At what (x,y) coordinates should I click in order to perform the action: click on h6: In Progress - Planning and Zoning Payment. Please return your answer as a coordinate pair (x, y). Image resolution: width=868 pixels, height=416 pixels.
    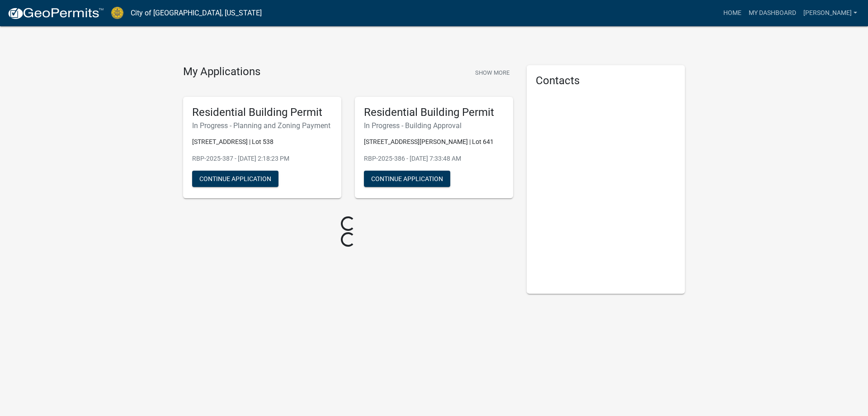
    Looking at the image, I should click on (262, 125).